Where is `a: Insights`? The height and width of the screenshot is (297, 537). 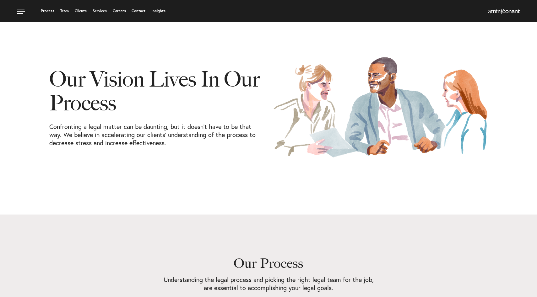
a: Insights is located at coordinates (158, 11).